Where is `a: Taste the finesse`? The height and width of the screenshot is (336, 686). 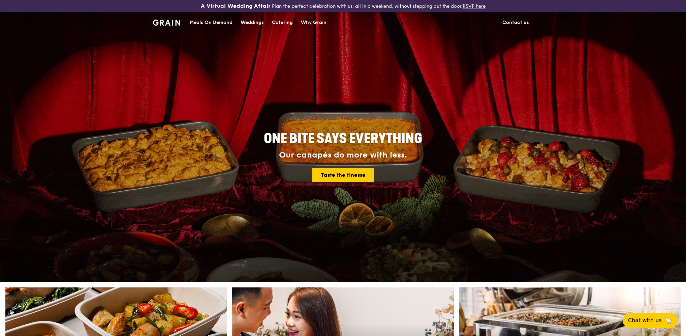 a: Taste the finesse is located at coordinates (343, 175).